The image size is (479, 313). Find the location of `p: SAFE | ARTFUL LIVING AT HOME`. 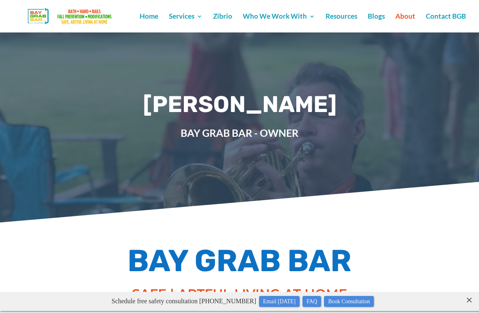

p: SAFE | ARTFUL LIVING AT HOME is located at coordinates (239, 294).